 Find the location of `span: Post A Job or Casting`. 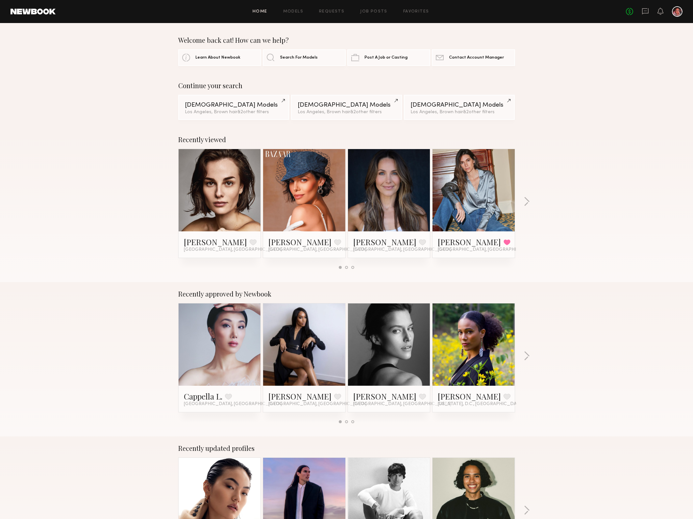

span: Post A Job or Casting is located at coordinates (386, 58).